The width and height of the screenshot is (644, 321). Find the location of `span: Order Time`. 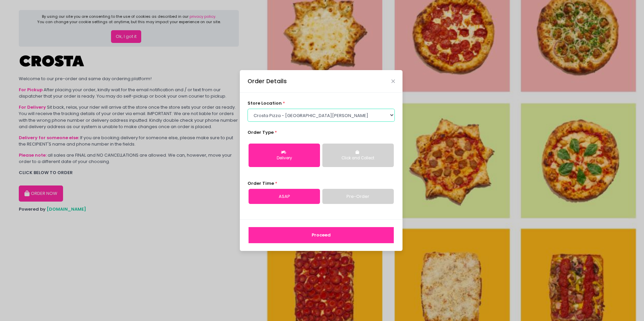

span: Order Time is located at coordinates (261, 183).